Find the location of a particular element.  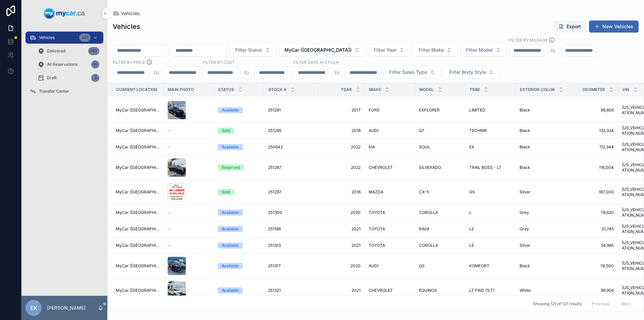

a: 251313 is located at coordinates (289, 245).